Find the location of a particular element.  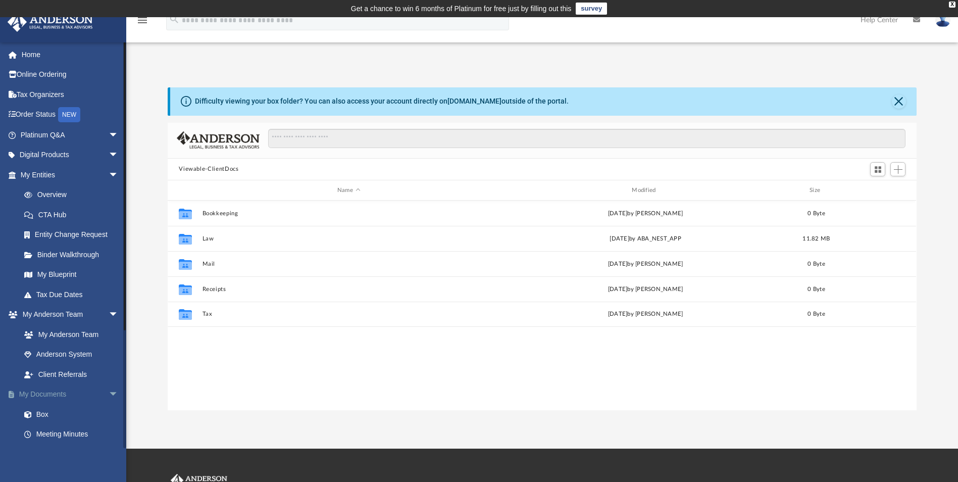

button: Receipts is located at coordinates (348, 289).